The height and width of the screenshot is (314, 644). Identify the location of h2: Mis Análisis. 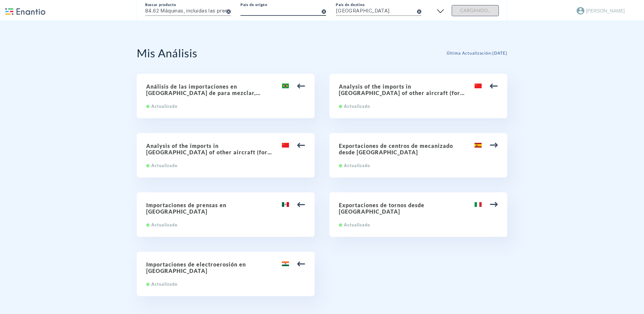
(167, 53).